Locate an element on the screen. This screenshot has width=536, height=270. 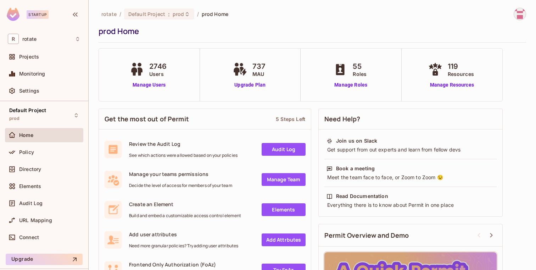
span: Settings is located at coordinates (29, 91).